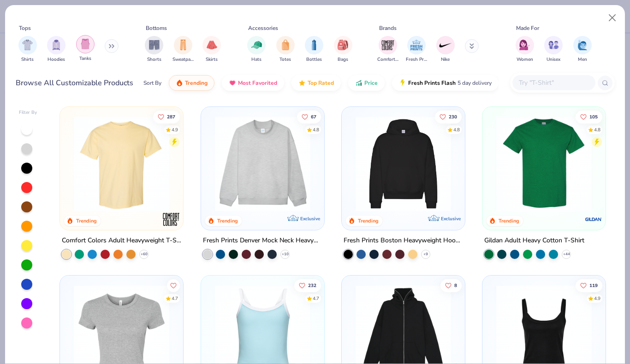 The height and width of the screenshot is (364, 630). Describe the element at coordinates (426, 254) in the screenshot. I see `span: + 9` at that location.